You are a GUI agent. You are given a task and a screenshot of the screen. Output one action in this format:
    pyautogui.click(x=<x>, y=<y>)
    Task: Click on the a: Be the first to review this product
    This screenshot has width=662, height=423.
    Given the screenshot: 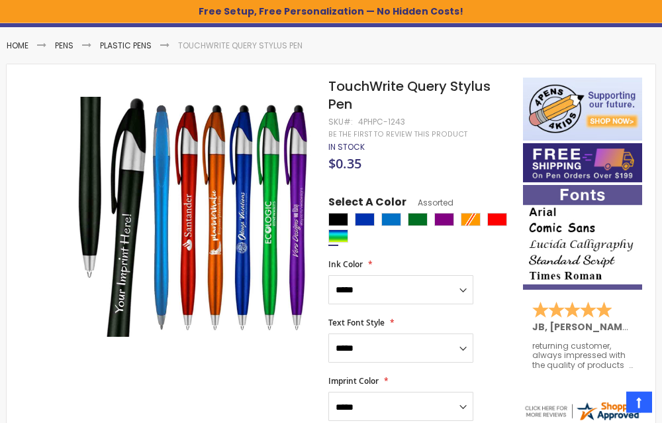 What is the action you would take?
    pyautogui.click(x=398, y=134)
    